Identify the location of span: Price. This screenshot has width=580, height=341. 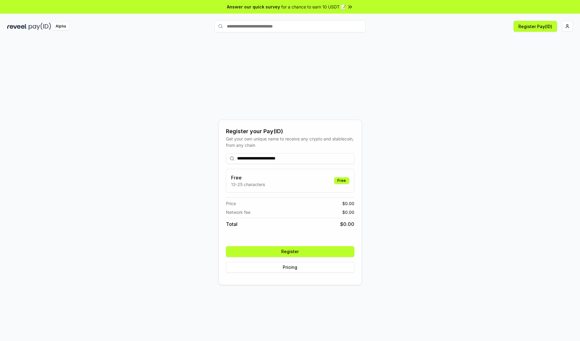
(231, 203).